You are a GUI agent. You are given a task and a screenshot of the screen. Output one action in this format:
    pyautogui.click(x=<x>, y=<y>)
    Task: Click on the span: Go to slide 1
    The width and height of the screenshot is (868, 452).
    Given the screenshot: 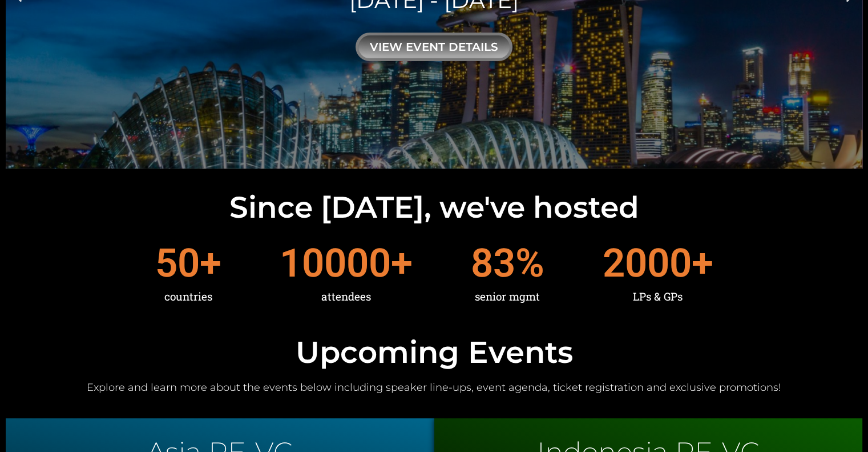 What is the action you would take?
    pyautogui.click(x=429, y=160)
    